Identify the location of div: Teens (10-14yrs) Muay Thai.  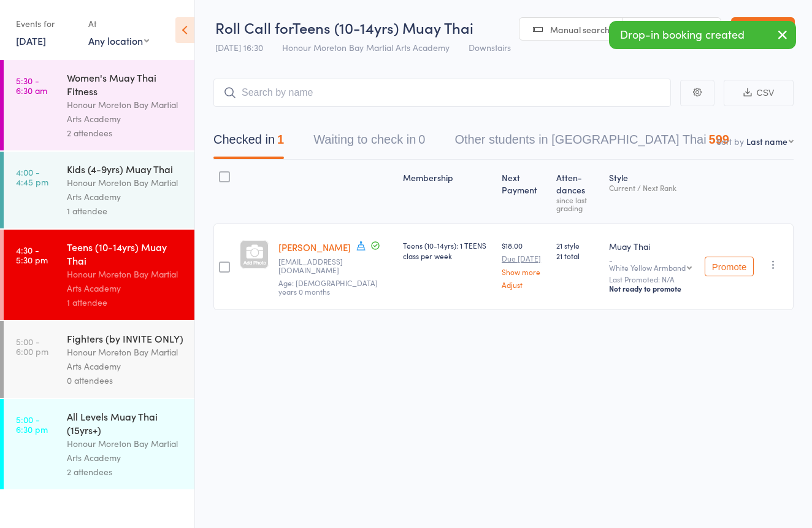
(125, 254).